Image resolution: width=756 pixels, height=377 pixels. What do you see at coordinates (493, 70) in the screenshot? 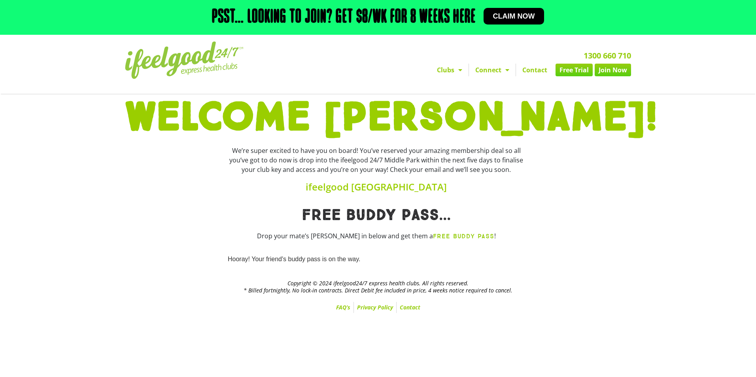
I see `a: Connect` at bounding box center [493, 70].